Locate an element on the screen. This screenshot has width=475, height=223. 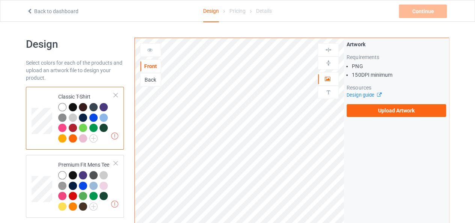
div: Design is located at coordinates (211, 11).